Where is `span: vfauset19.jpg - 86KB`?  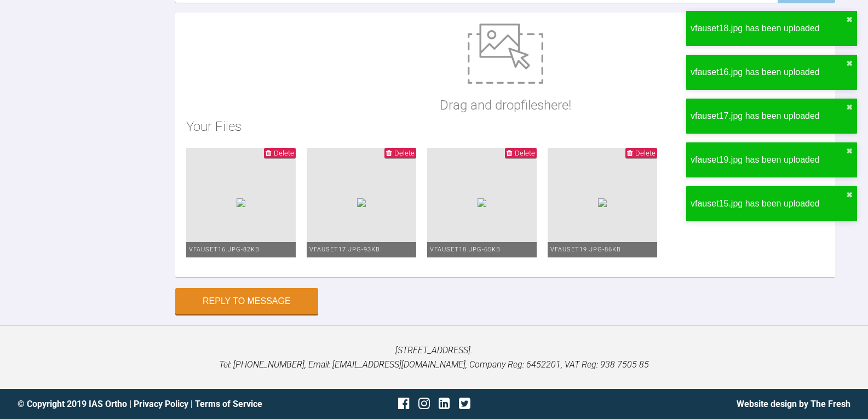 span: vfauset19.jpg - 86KB is located at coordinates (586, 249).